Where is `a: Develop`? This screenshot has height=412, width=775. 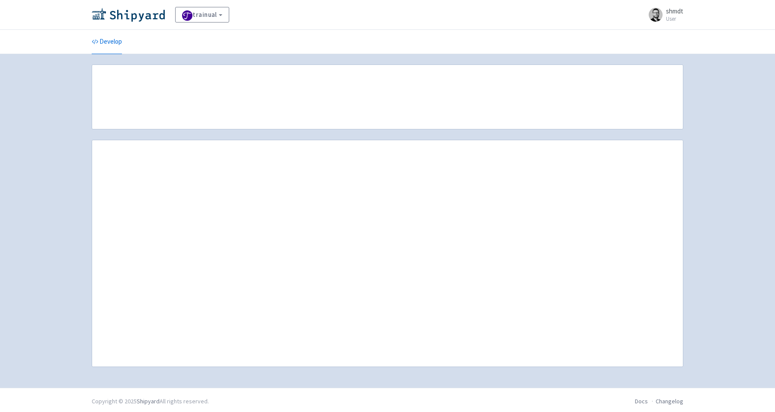
a: Develop is located at coordinates (107, 42).